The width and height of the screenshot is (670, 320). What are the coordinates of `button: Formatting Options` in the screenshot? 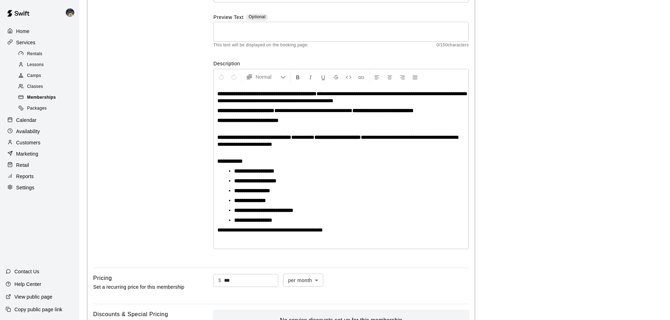 It's located at (266, 77).